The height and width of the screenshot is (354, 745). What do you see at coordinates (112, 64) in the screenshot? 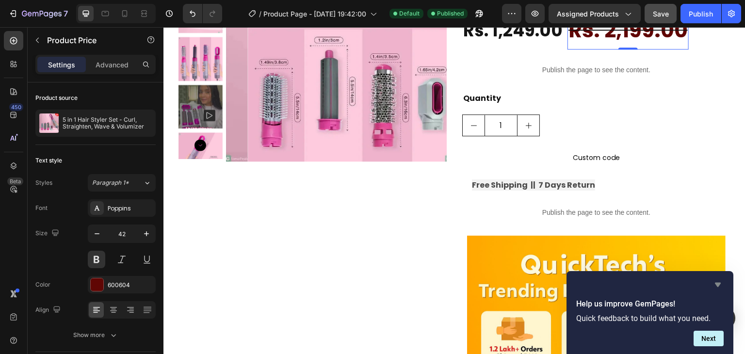
I see `p: Advanced` at bounding box center [112, 64].